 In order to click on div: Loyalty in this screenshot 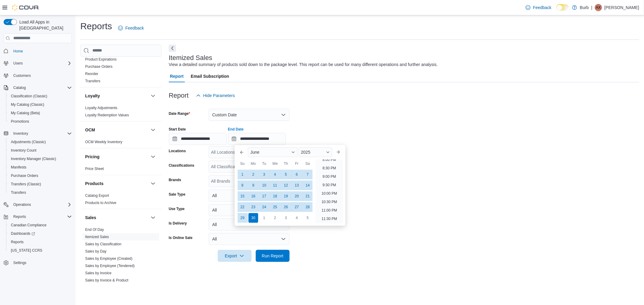, I will do `click(121, 113)`.